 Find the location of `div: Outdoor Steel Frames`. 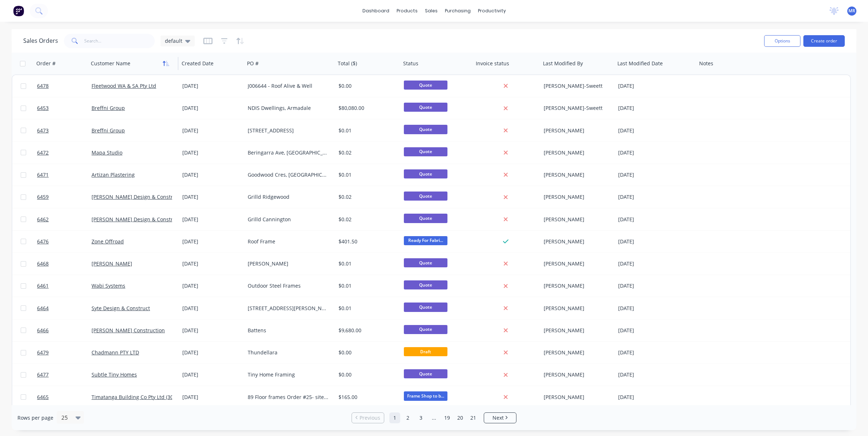

div: Outdoor Steel Frames is located at coordinates (288, 286).